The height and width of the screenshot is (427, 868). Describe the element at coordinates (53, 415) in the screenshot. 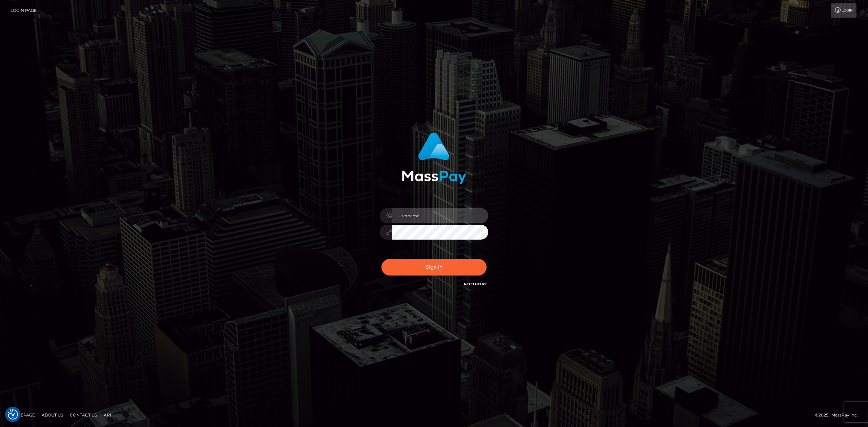

I see `a: About Us` at that location.